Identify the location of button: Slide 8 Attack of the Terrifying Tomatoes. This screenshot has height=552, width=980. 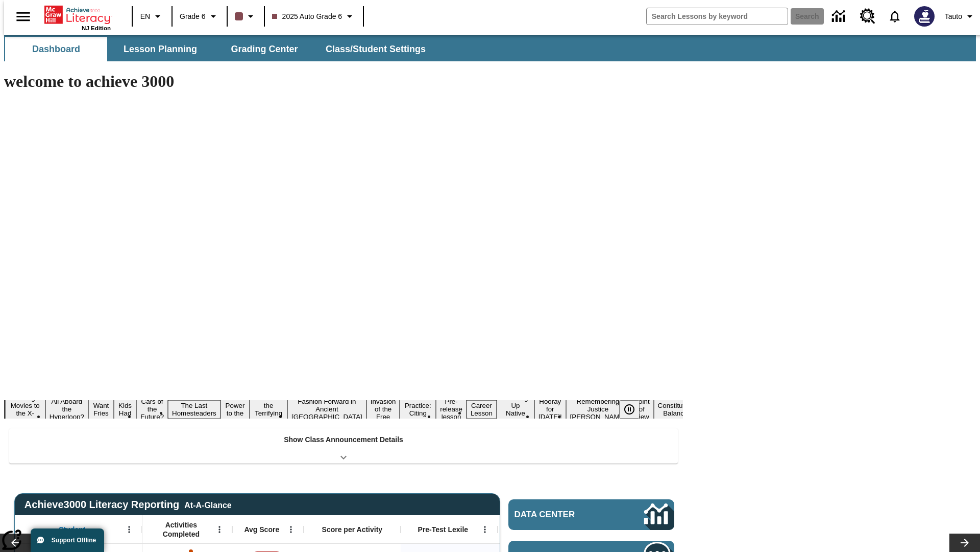
(269, 409).